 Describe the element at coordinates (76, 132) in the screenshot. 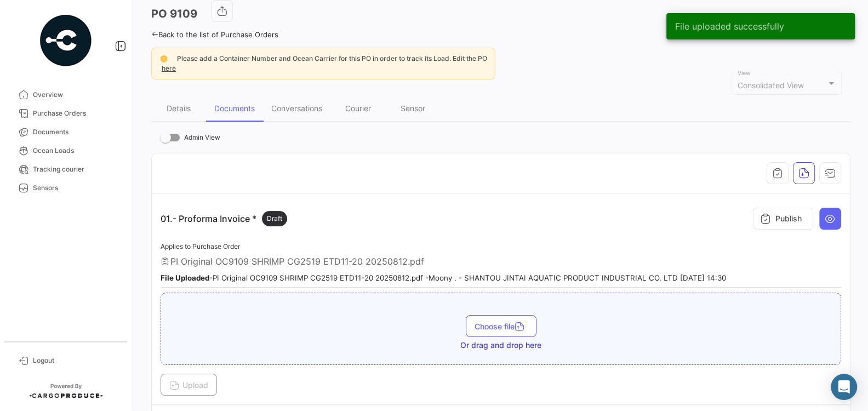

I see `span: Documents` at that location.